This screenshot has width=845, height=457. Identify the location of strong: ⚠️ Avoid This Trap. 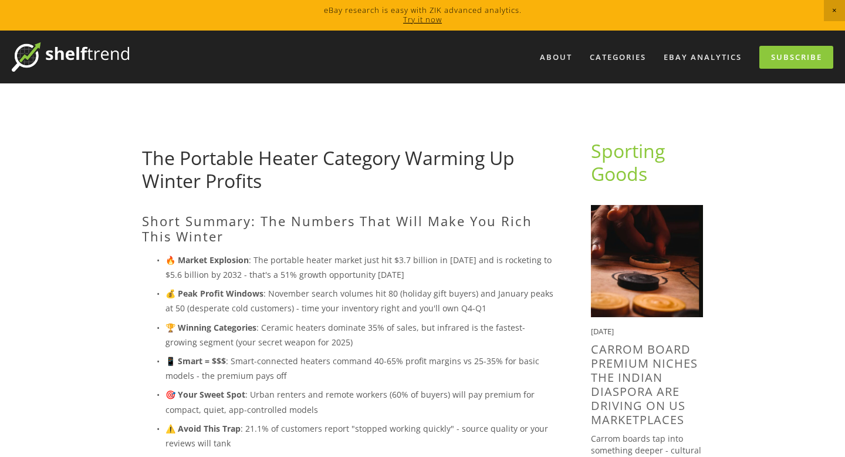
(203, 428).